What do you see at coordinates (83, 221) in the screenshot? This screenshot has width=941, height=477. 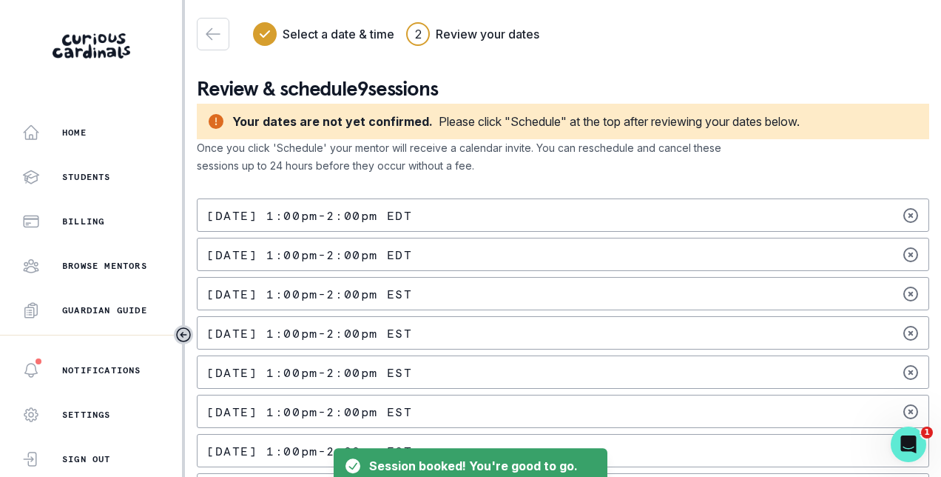 I see `p: Billing` at bounding box center [83, 221].